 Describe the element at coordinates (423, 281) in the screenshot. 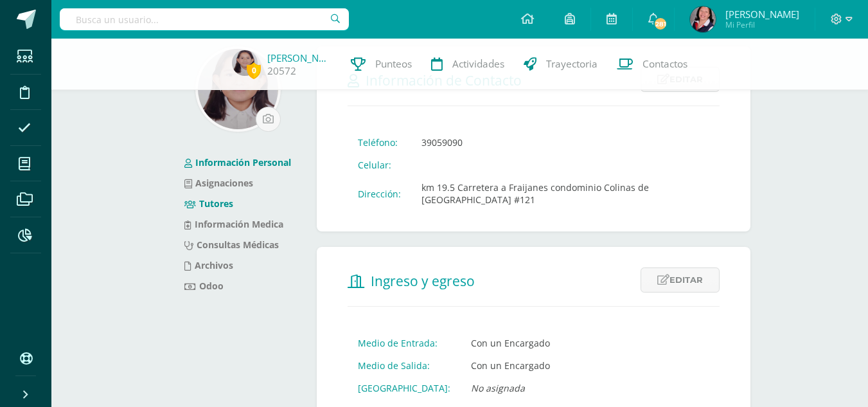

I see `span: Ingreso y egreso` at that location.